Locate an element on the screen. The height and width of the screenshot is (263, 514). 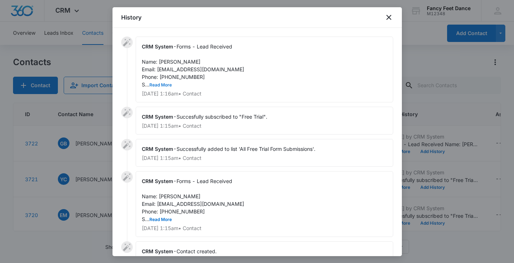
button: close is located at coordinates (389, 17).